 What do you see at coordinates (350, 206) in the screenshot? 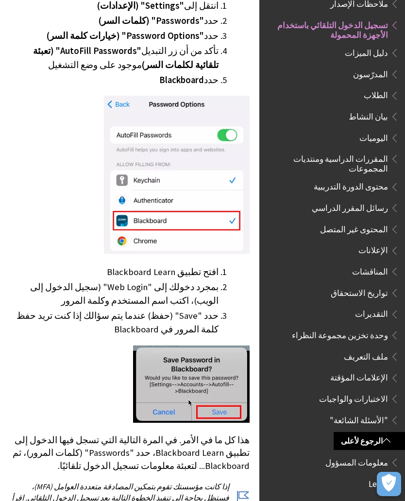
I see `span: رسائل المقرر الدراسي` at bounding box center [350, 206].